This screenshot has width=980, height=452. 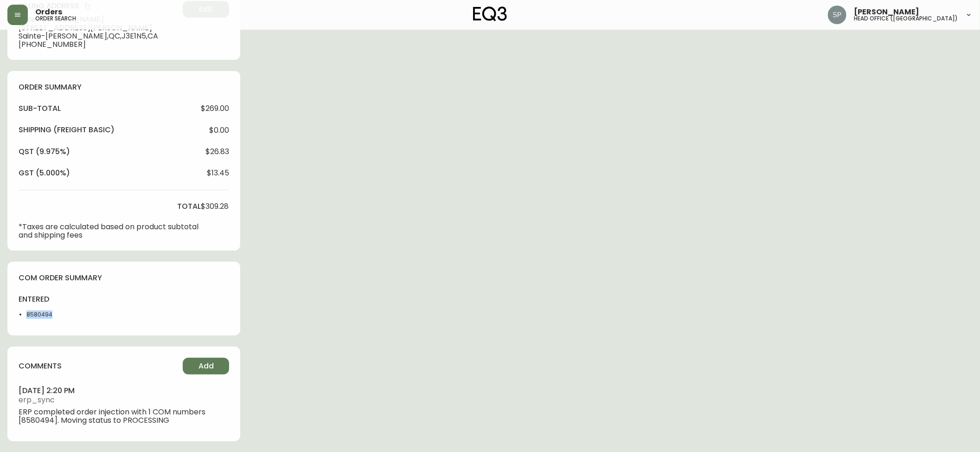 What do you see at coordinates (219, 130) in the screenshot?
I see `span: $0.00` at bounding box center [219, 130].